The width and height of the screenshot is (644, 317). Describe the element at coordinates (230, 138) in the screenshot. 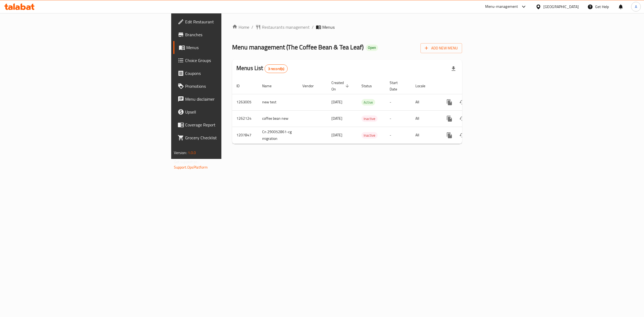

I see `span: Grocery Checklist` at that location.